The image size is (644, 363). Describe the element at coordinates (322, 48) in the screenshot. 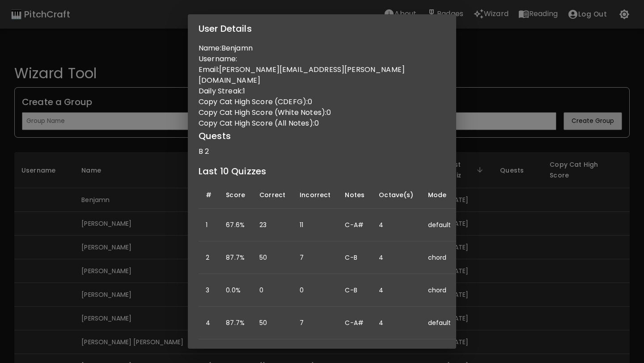

I see `p: Name: Benjamn` at that location.